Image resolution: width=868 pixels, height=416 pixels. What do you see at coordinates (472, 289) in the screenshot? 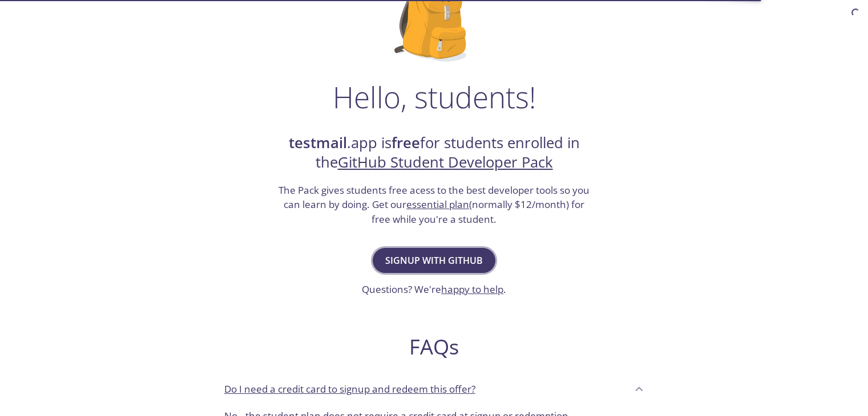
I see `a: happy to help` at bounding box center [472, 289].